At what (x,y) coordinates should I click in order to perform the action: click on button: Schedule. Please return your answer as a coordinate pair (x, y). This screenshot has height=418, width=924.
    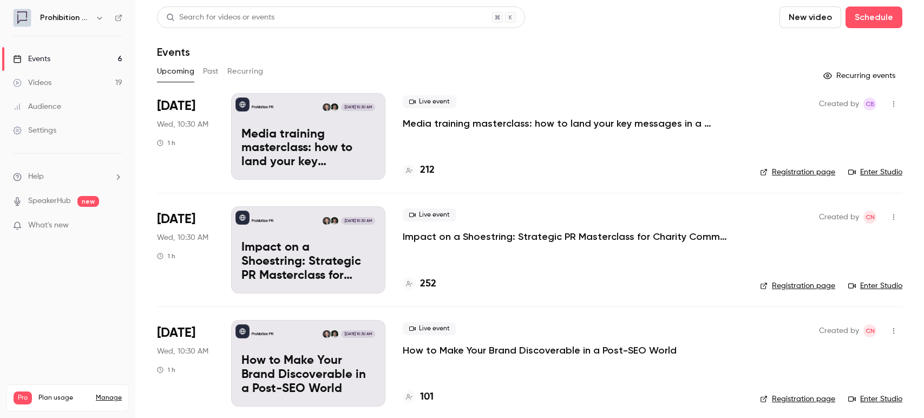
    Looking at the image, I should click on (873, 17).